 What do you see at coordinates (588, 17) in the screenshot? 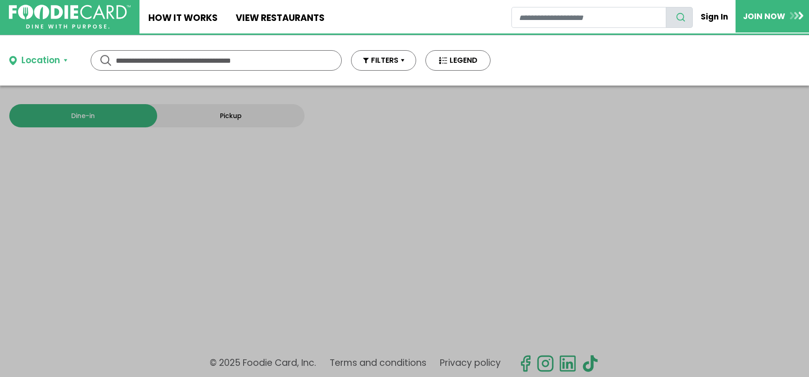
I see `input: restaurant search` at bounding box center [588, 17].